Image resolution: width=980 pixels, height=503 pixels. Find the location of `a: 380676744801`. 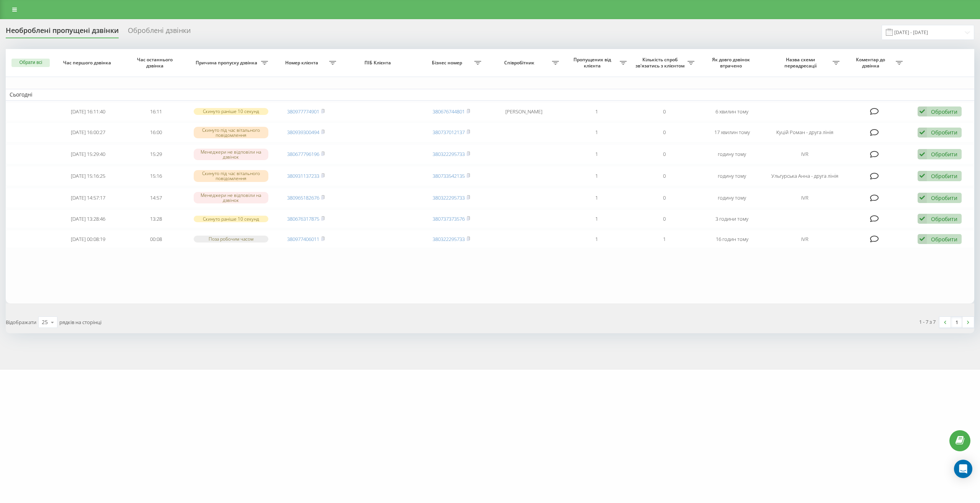

a: 380676744801 is located at coordinates (448, 111).